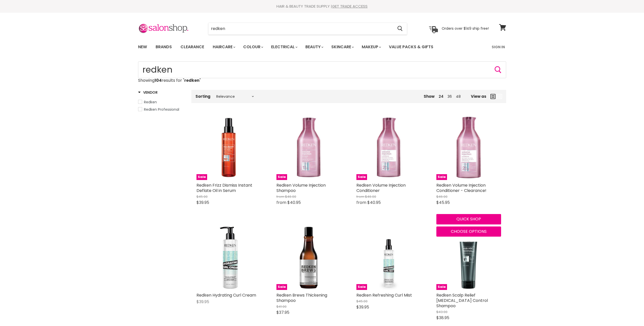 The width and height of the screenshot is (644, 326). What do you see at coordinates (384, 295) in the screenshot?
I see `a: Redken Refreshing Curl Mist` at bounding box center [384, 295].